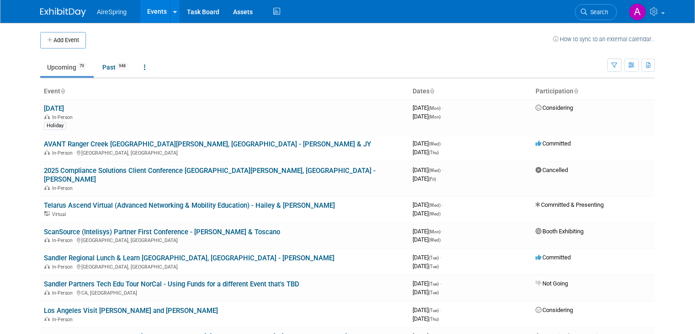 This screenshot has height=334, width=695. I want to click on button: Add Event, so click(63, 40).